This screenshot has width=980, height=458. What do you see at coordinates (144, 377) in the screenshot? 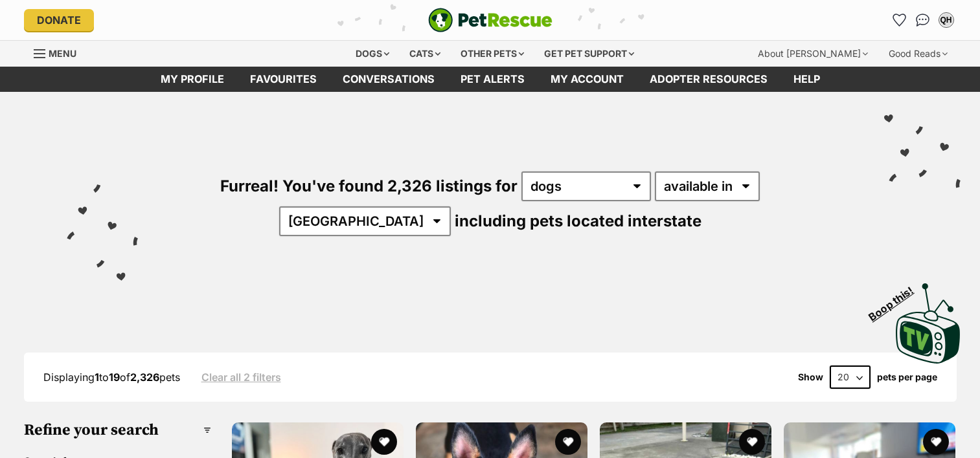
I see `strong: 2,326` at bounding box center [144, 377].